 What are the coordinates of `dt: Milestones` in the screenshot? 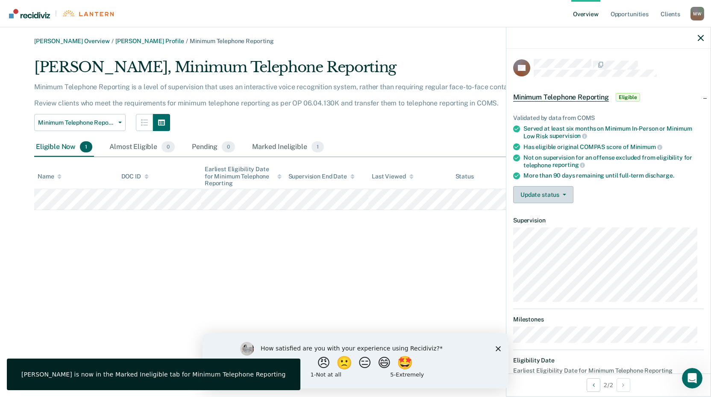 It's located at (609, 320).